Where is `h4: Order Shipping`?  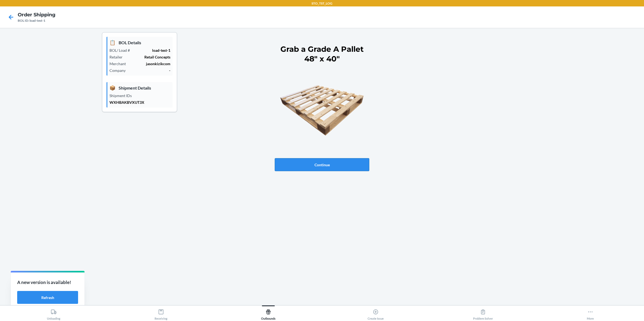 h4: Order Shipping is located at coordinates (37, 15).